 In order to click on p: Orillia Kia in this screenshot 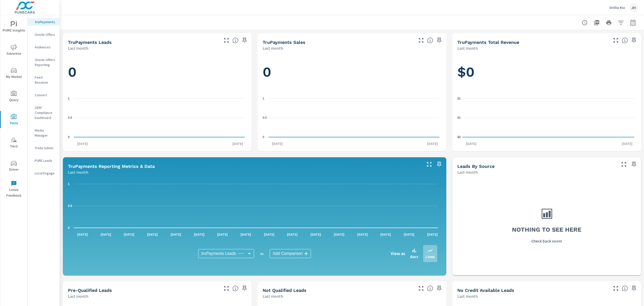, I will do `click(617, 8)`.